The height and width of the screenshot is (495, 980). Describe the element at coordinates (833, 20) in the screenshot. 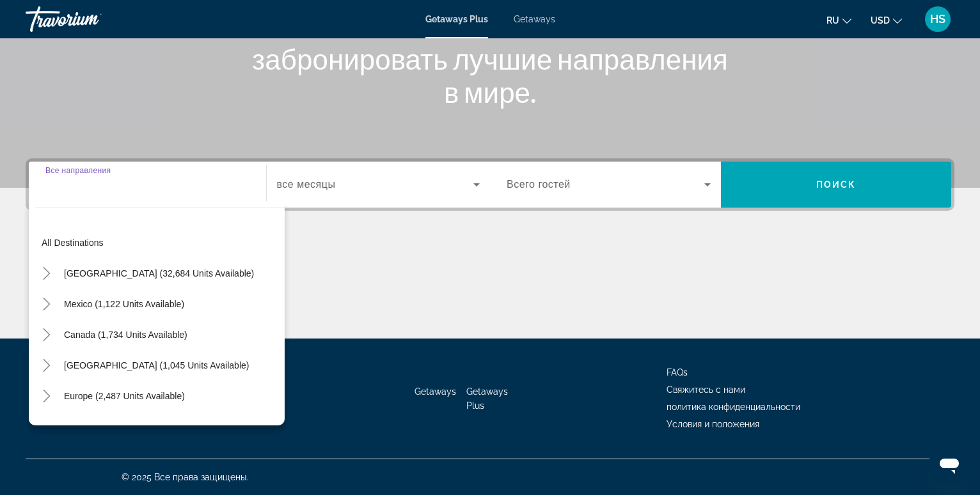

I see `span: ru` at that location.